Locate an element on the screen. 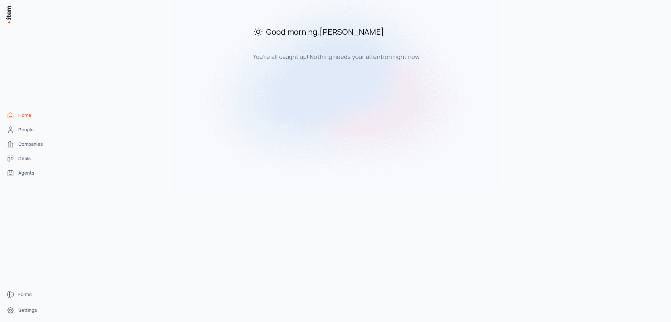 This screenshot has width=671, height=322. a: Forms is located at coordinates (29, 294).